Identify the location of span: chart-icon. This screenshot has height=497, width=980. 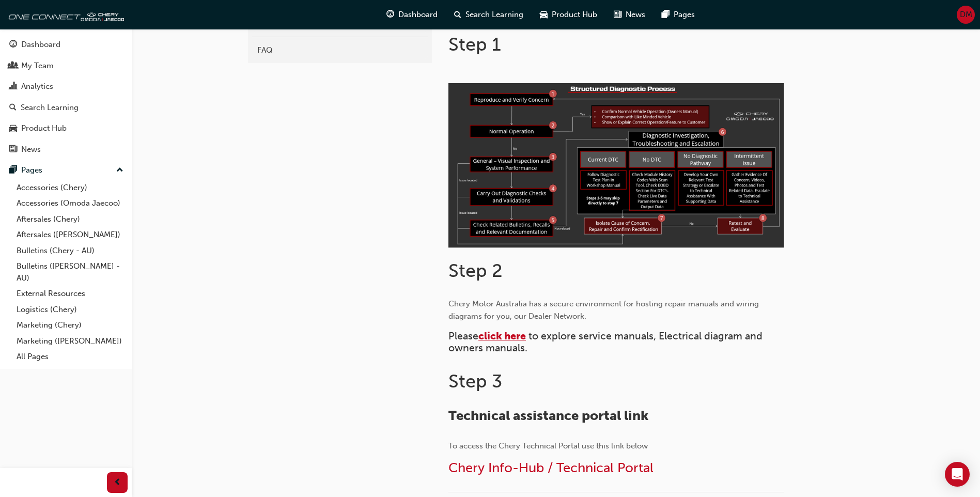
(13, 87).